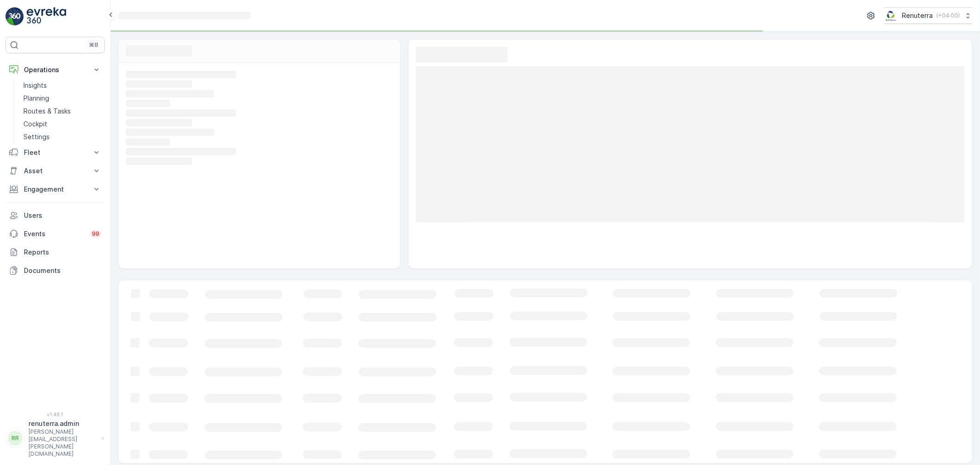 The image size is (980, 465). Describe the element at coordinates (948, 16) in the screenshot. I see `p: ( +04:00 )` at that location.